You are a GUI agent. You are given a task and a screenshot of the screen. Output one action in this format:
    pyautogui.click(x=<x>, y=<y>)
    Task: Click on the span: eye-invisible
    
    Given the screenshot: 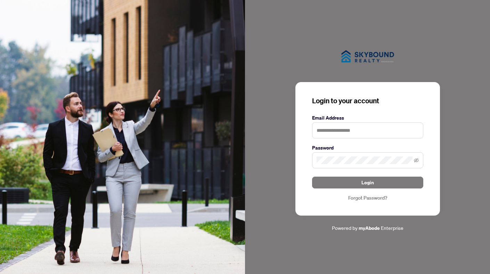 What is the action you would take?
    pyautogui.click(x=417, y=160)
    